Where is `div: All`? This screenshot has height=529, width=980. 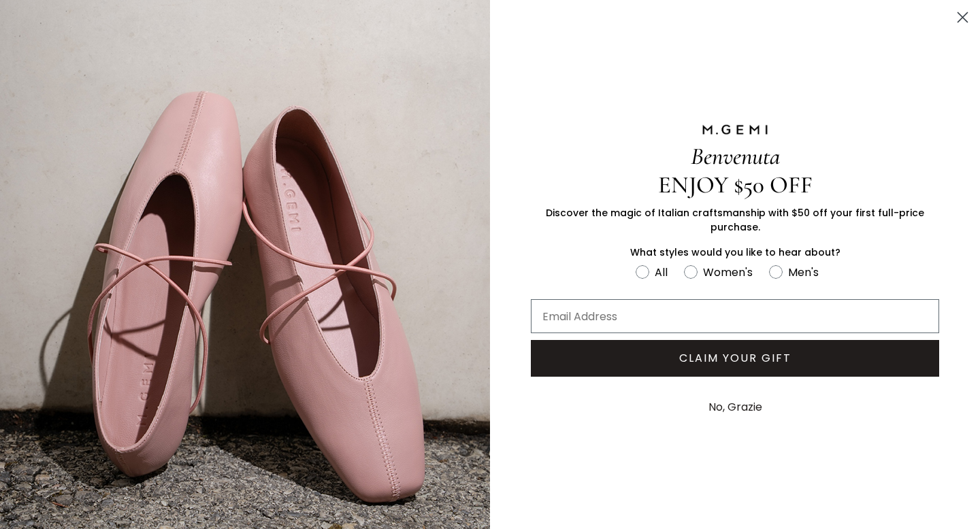
div: All is located at coordinates (661, 272).